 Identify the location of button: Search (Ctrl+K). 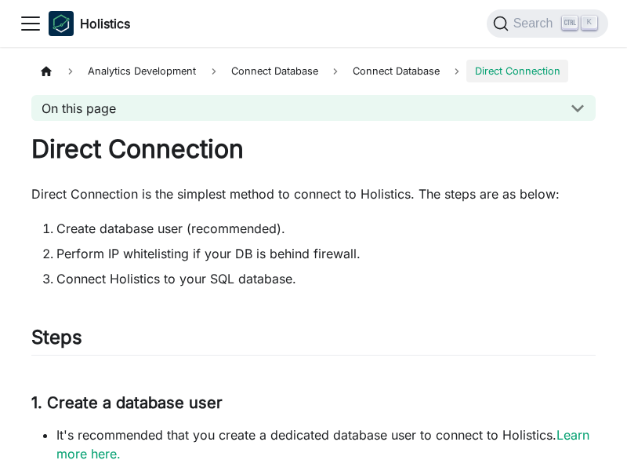
(547, 24).